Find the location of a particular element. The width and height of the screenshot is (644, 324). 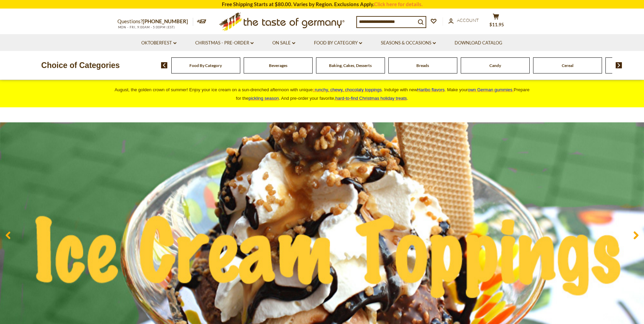

span: pickling season is located at coordinates (263, 98).